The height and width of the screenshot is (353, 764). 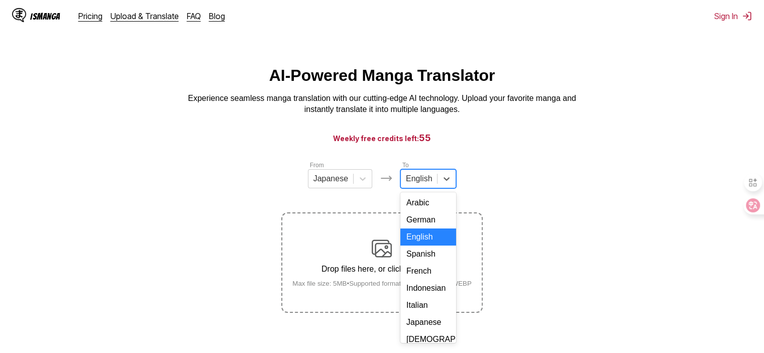 What do you see at coordinates (425, 138) in the screenshot?
I see `span: 55` at bounding box center [425, 138].